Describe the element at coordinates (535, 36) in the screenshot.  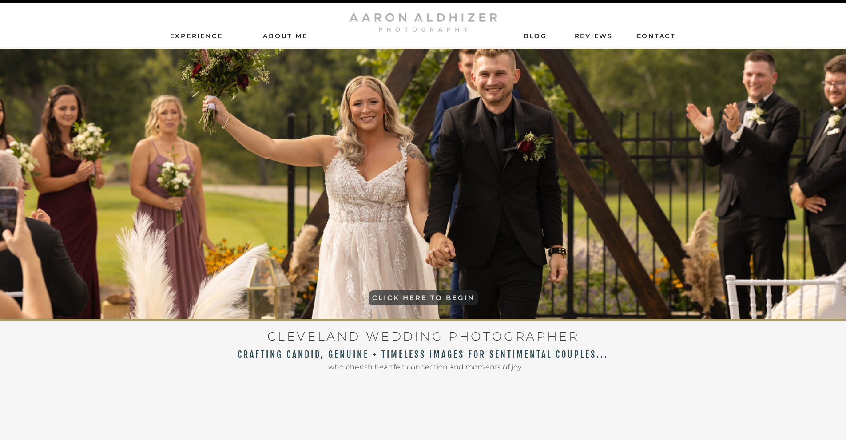
I see `nav: Blog` at that location.